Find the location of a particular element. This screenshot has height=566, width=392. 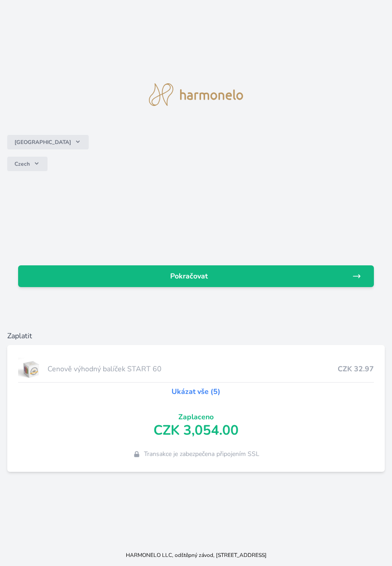

a: Pokračovat is located at coordinates (196, 276).